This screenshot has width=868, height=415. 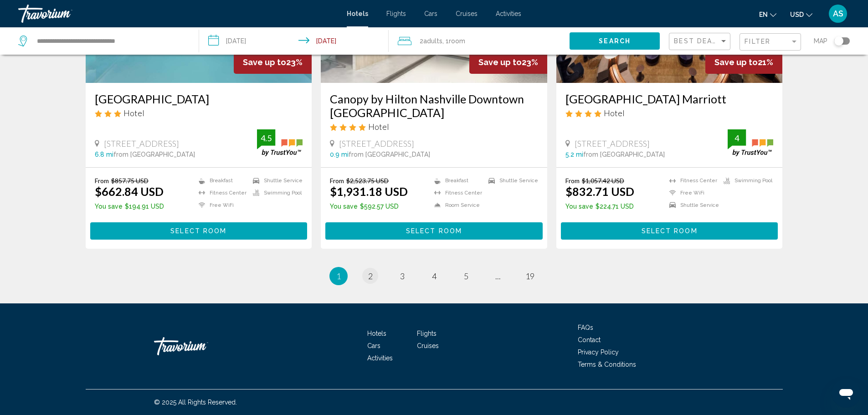 What do you see at coordinates (130, 206) in the screenshot?
I see `p: $194.91 USD` at bounding box center [130, 206].